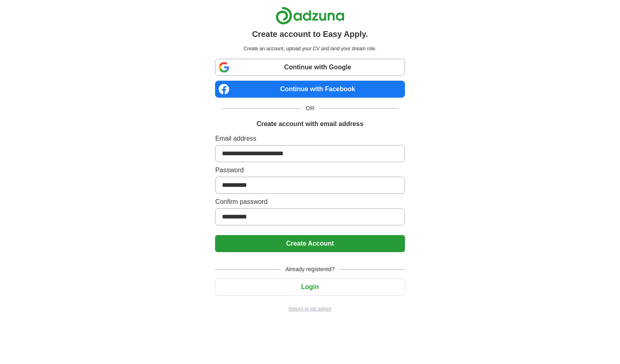 The image size is (620, 364). Describe the element at coordinates (310, 48) in the screenshot. I see `p: Create an account, upload your CV and land your dream role.` at that location.